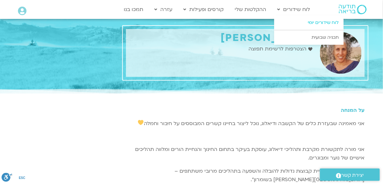 This screenshot has width=383, height=184. What do you see at coordinates (350, 175) in the screenshot?
I see `a: יצירת קשר` at bounding box center [350, 175].